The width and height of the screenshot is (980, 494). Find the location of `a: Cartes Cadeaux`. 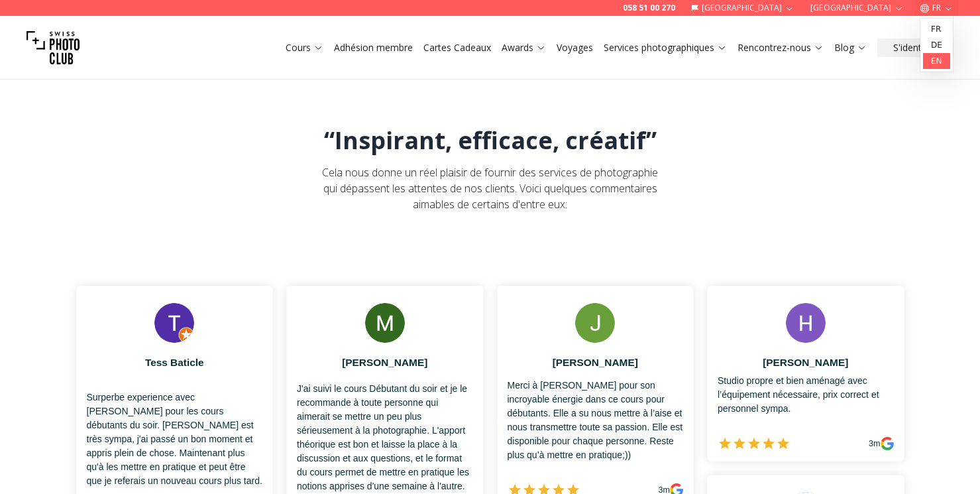

a: Cartes Cadeaux is located at coordinates (457, 47).